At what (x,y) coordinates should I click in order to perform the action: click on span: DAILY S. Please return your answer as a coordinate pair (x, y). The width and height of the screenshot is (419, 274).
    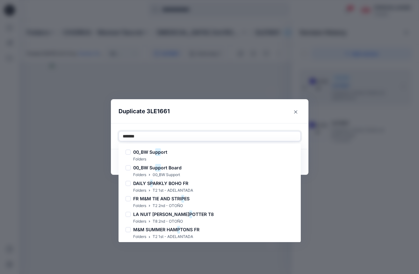
    Looking at the image, I should click on (141, 183).